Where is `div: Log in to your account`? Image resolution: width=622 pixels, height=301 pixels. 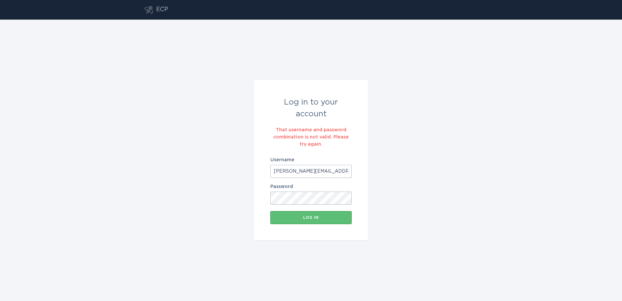 div: Log in to your account is located at coordinates (311, 108).